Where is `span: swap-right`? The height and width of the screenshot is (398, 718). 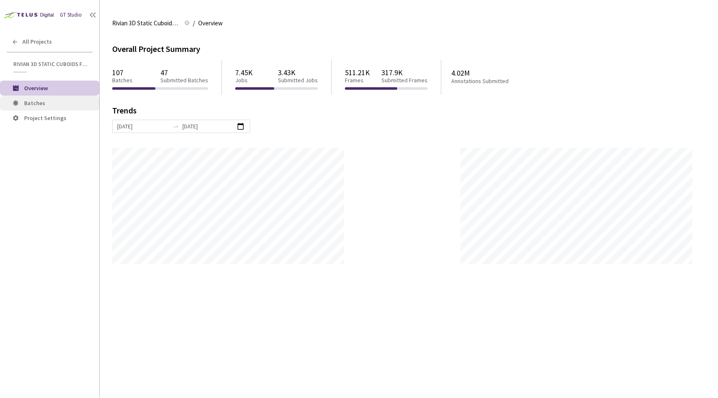 span: swap-right is located at coordinates (176, 126).